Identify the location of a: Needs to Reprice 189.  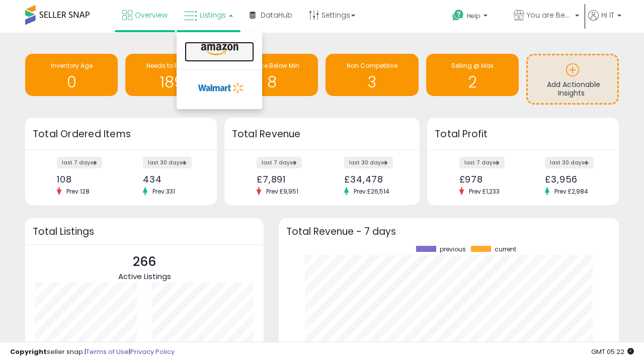
(171, 75).